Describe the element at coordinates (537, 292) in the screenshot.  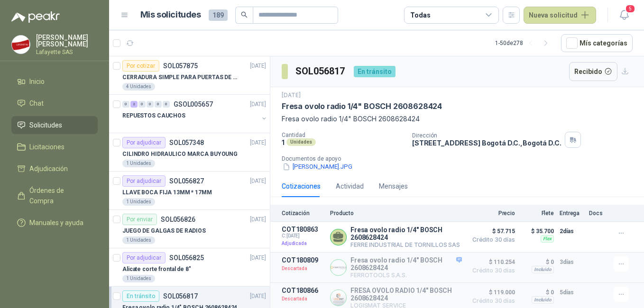
I see `p: $ 0` at that location.